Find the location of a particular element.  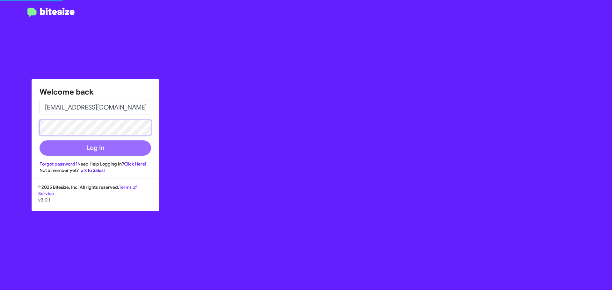

h1: Welcome back is located at coordinates (95, 92).